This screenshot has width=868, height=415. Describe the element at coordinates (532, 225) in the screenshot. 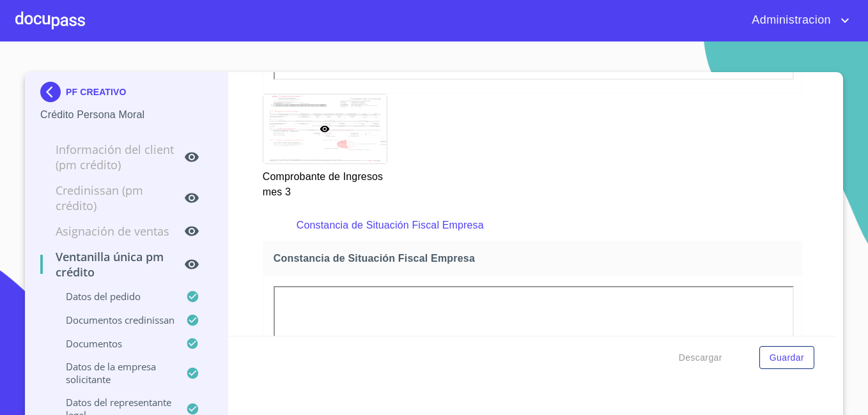

I see `p: Constancia de Situación Fiscal Empresa` at that location.